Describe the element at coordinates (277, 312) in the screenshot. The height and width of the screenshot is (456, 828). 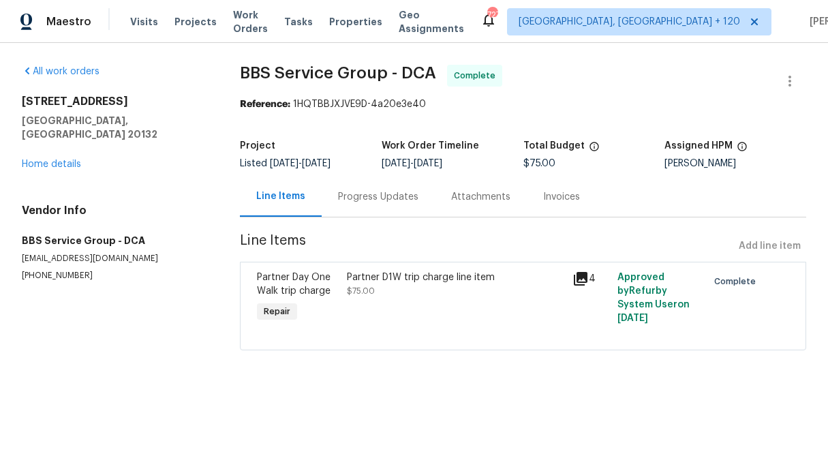
I see `span: Repair` at that location.